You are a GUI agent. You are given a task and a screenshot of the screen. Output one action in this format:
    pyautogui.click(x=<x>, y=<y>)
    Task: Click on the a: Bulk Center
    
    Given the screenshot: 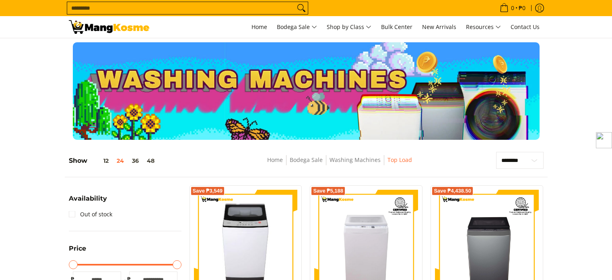 What is the action you would take?
    pyautogui.click(x=397, y=27)
    